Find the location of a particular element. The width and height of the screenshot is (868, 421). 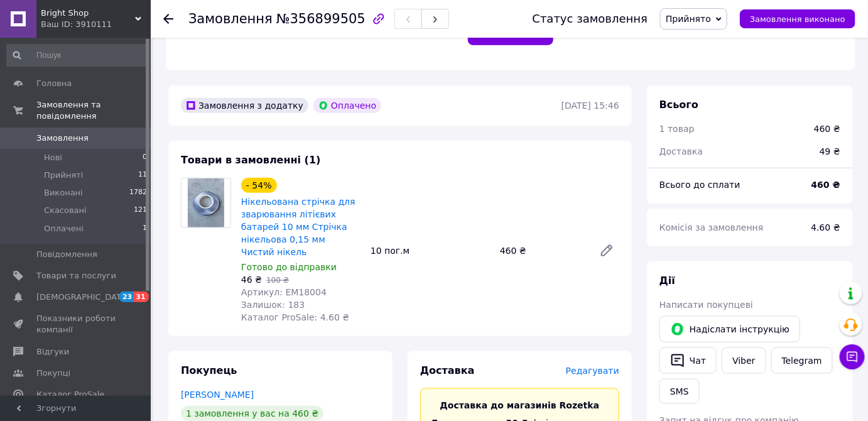

a: Нікельована стрічка для зварювання літієвих батарей 10 мм Стрічка нікельова 0,15 мм Чистий нікель is located at coordinates (298, 227).